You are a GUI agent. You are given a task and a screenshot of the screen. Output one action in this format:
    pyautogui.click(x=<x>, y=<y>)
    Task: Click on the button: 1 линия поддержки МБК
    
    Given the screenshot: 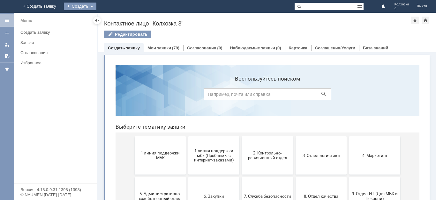 What is the action you would take?
    pyautogui.click(x=50, y=96)
    